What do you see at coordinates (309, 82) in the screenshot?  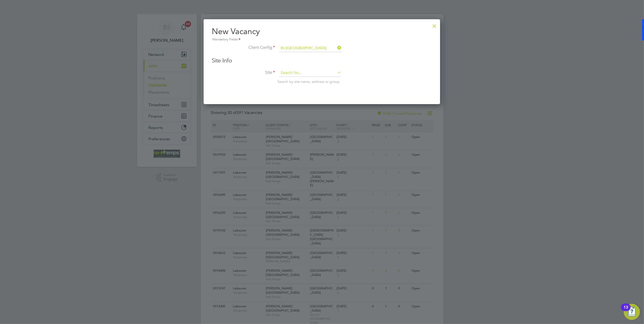 I see `span: Search by site name, address or group` at bounding box center [309, 82].